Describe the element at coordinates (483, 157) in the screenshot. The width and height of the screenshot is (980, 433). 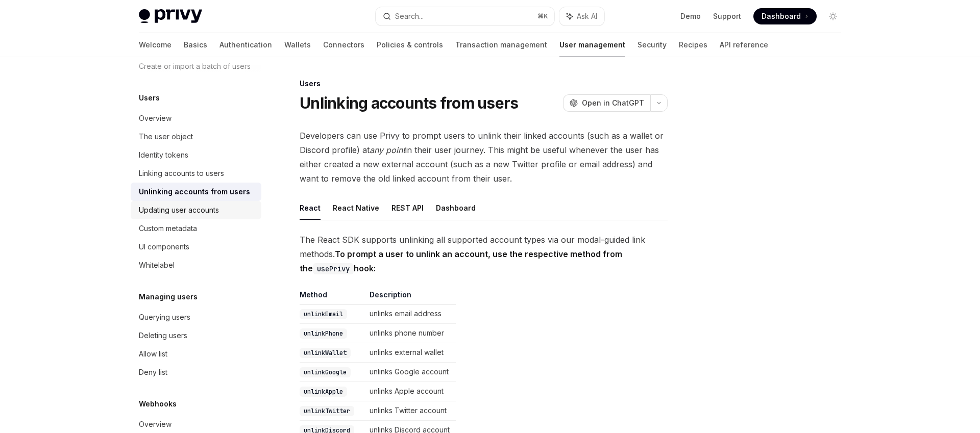
I see `span: Developers can use Privy to prompt users to unlink their linked accounts (such as a wallet or Dis...` at that location.